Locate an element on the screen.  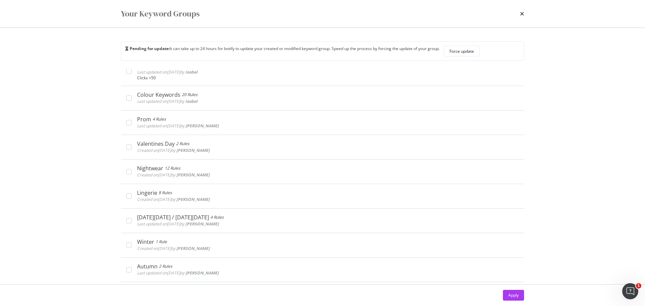
div: Prom is located at coordinates (144, 119).